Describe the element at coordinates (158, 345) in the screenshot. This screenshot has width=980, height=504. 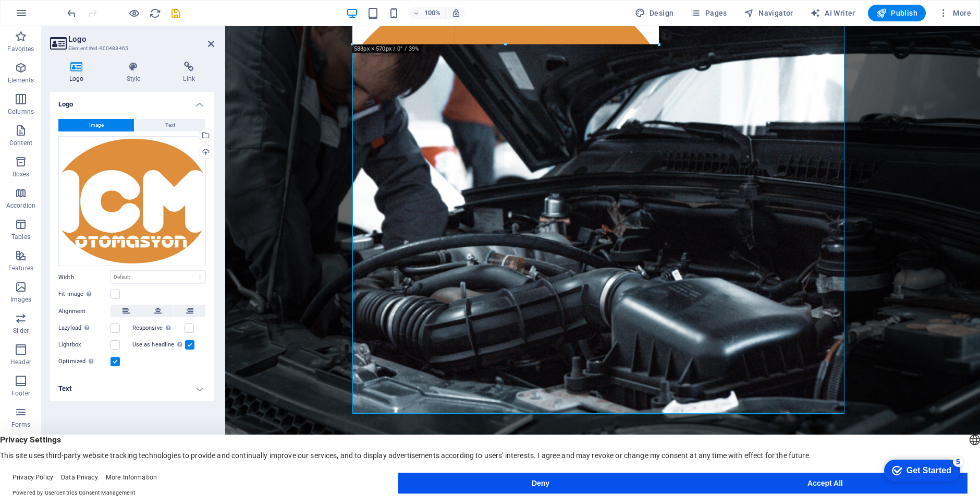
I see `label: Use as headline` at that location.